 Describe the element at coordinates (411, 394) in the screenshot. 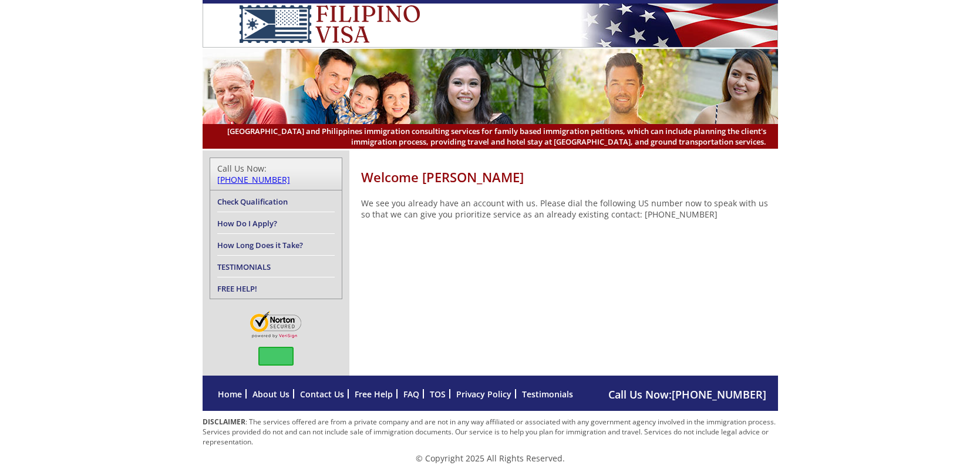

I see `a: FAQ` at that location.